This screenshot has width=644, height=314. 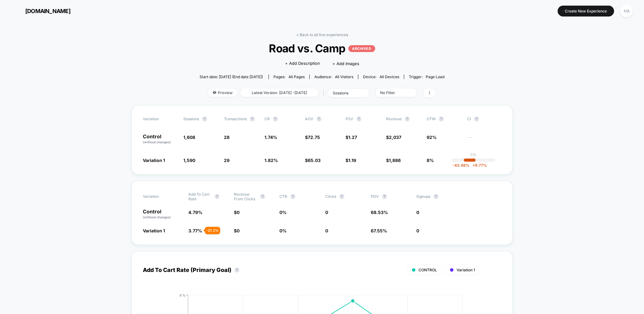 What do you see at coordinates (314, 137) in the screenshot?
I see `span: 72.75` at bounding box center [314, 137].